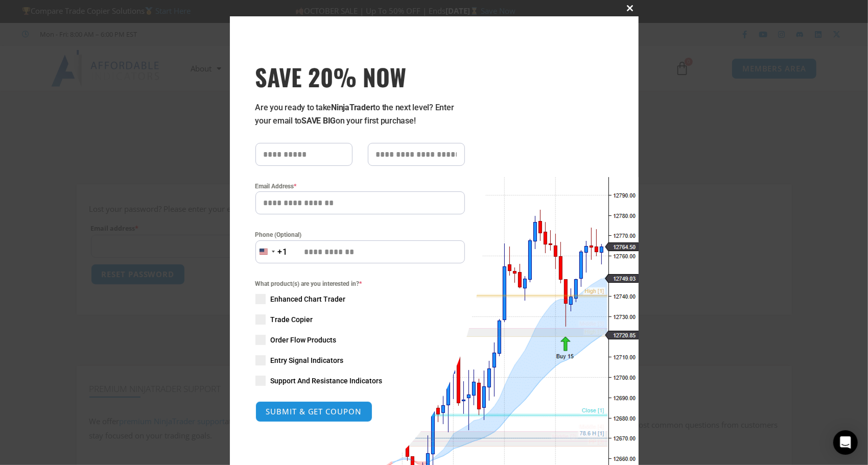  I want to click on p: Are you ready to take to the next level? Enter your email to on your first purchase!, so click(360, 114).